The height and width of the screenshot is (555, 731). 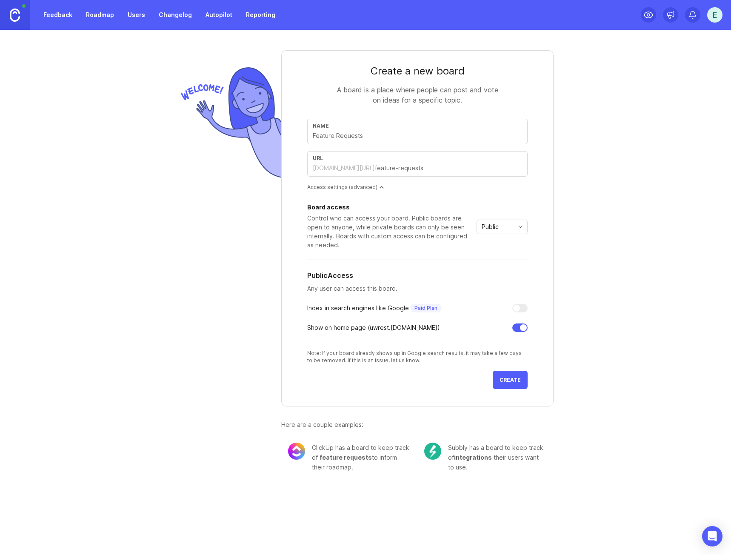 I want to click on div: Control who can access your board. Public boards are open to anyone, while private boards can onl..., so click(x=390, y=231).